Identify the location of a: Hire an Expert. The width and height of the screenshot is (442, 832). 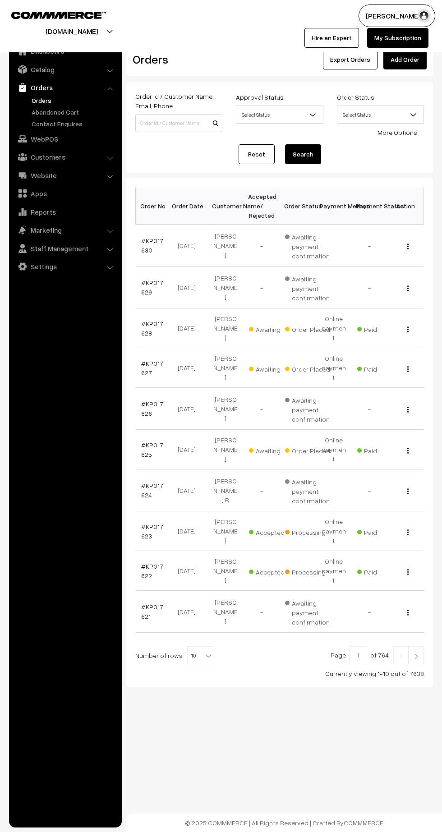
(331, 38).